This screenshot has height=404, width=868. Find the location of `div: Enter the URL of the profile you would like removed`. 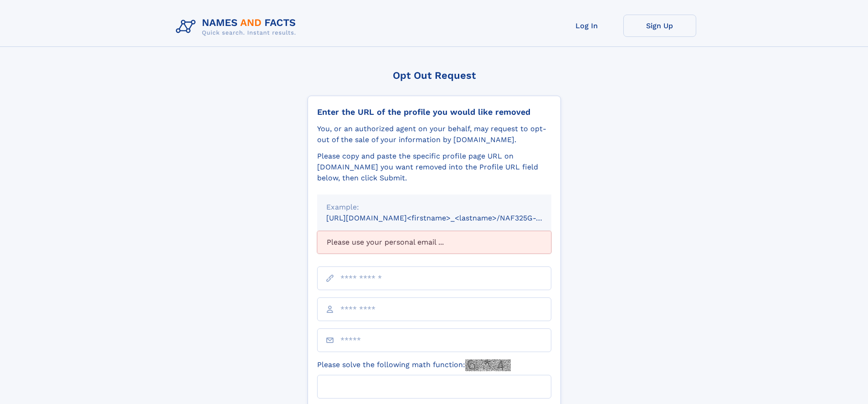

div: Enter the URL of the profile you would like removed is located at coordinates (434, 112).